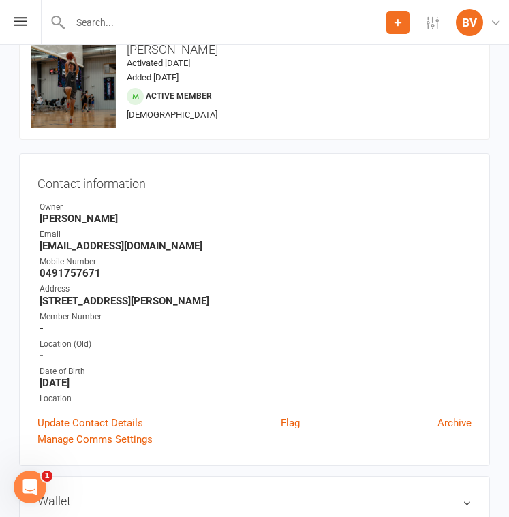 The height and width of the screenshot is (517, 509). What do you see at coordinates (256, 399) in the screenshot?
I see `div: Location` at bounding box center [256, 399].